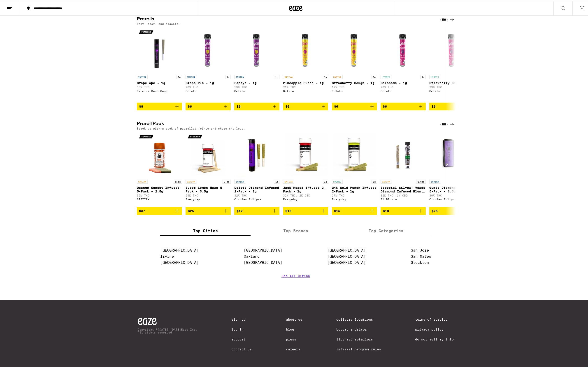 This screenshot has width=588, height=368. Describe the element at coordinates (208, 189) in the screenshot. I see `p: Super Lemon Haze 5-Pack - 3.5g` at that location.